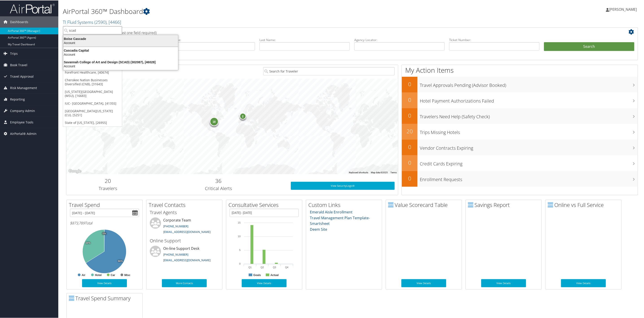  Describe the element at coordinates (520, 131) in the screenshot. I see `a: 20Trips Missing Hotels` at that location.